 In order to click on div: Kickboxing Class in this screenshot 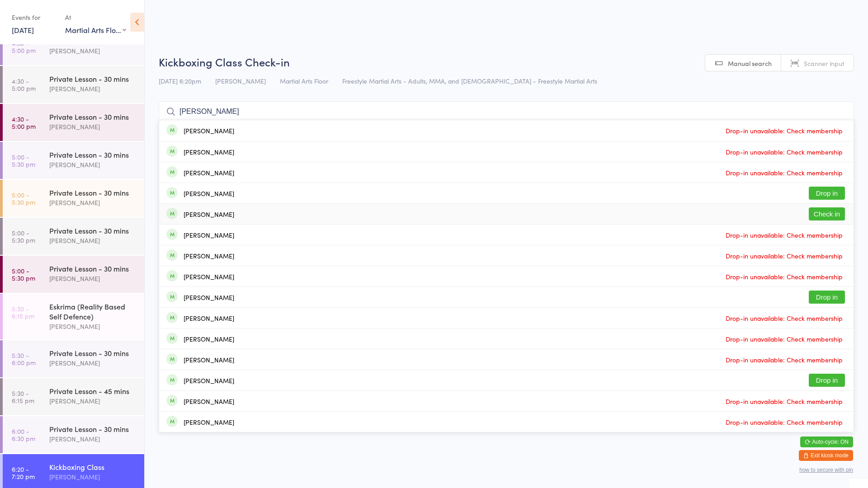, I will do `click(93, 466)`.